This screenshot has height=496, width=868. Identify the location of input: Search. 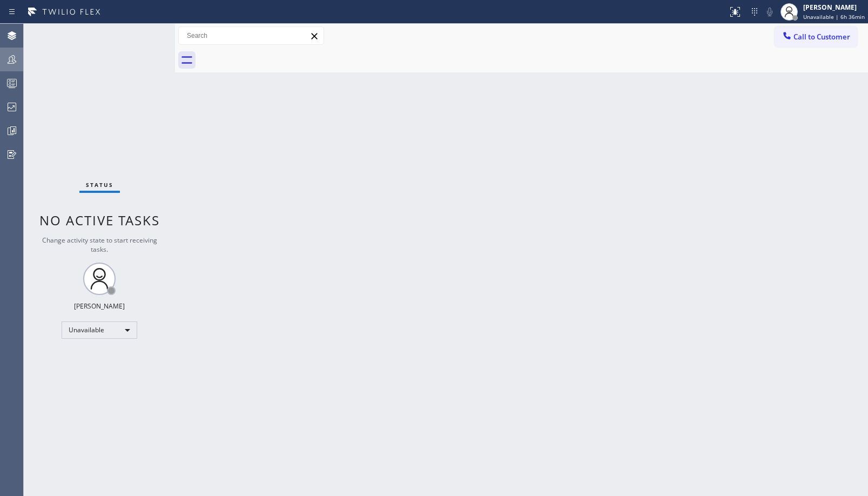
(251, 36).